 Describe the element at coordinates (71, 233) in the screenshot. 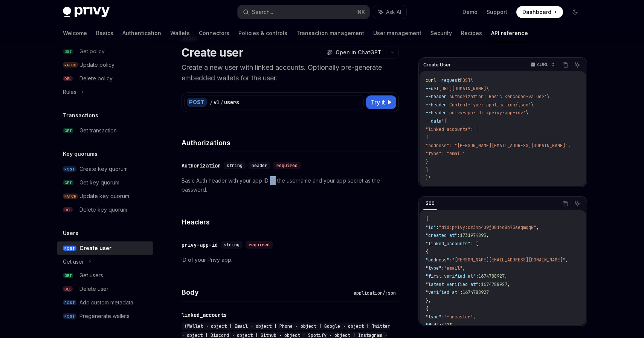

I see `h5: Users` at that location.